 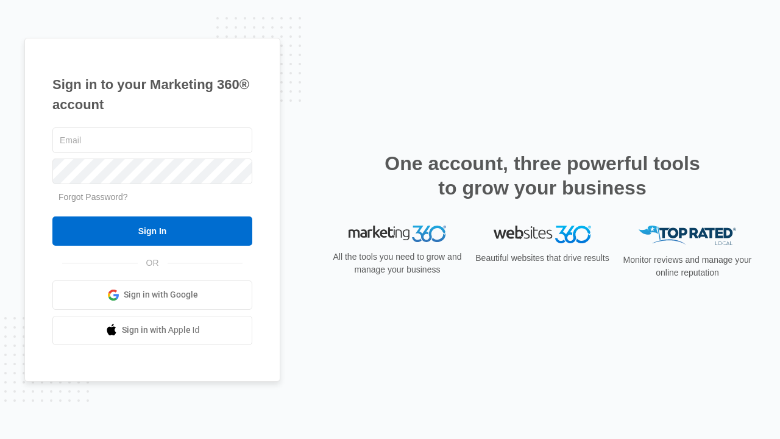 What do you see at coordinates (398, 263) in the screenshot?
I see `p: All the tools you need to grow and manage your business` at bounding box center [398, 263].